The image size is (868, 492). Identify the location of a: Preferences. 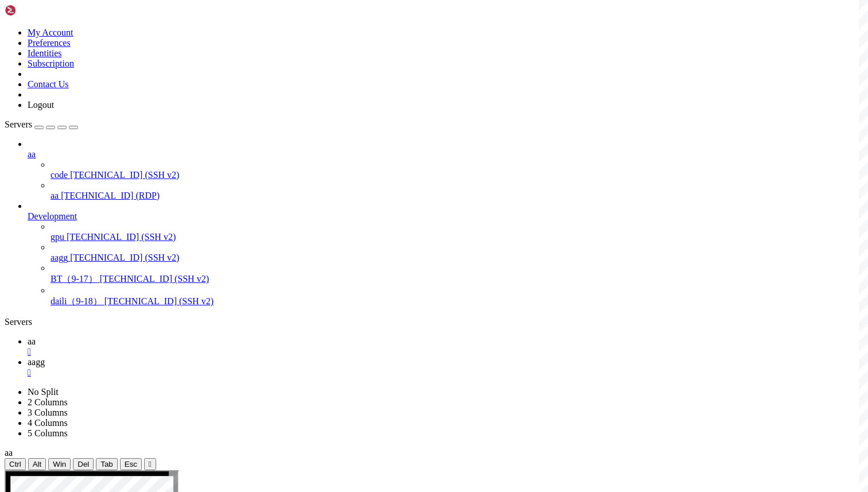
(48, 42).